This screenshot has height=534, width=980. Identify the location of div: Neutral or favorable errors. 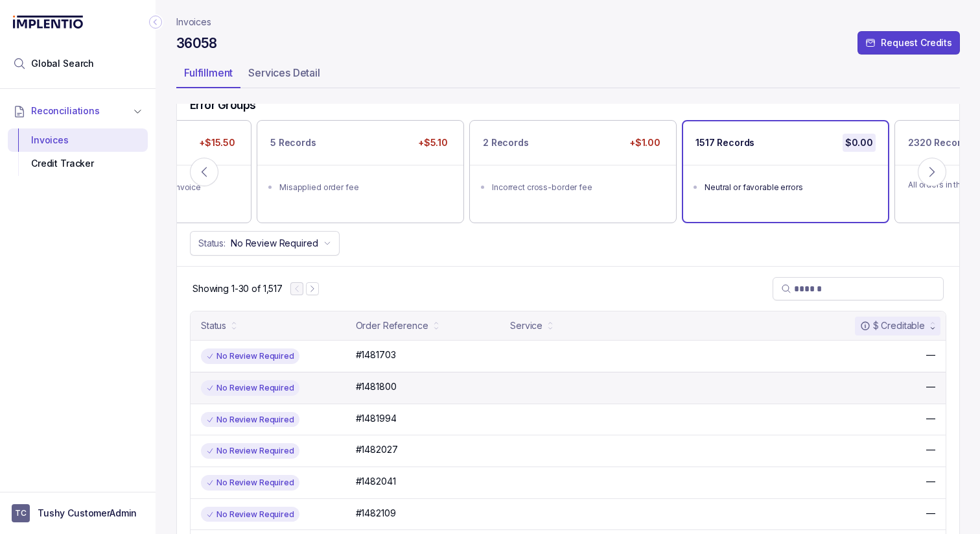
(789, 187).